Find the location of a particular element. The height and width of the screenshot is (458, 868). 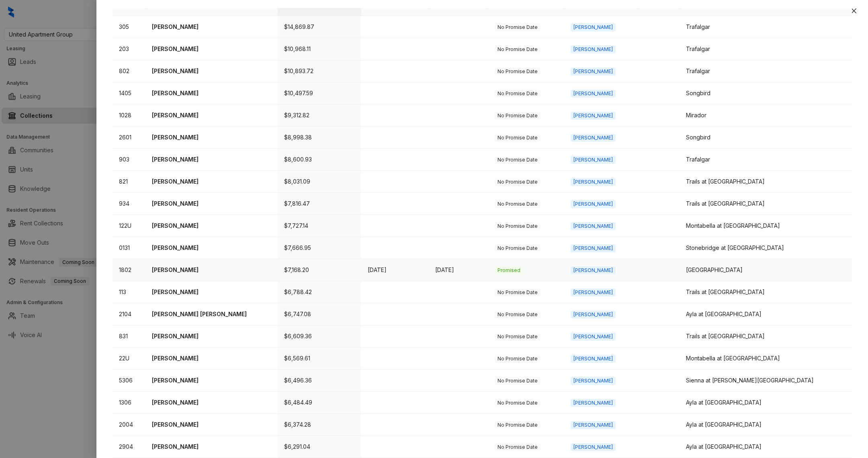

td: 5306 is located at coordinates (129, 381).